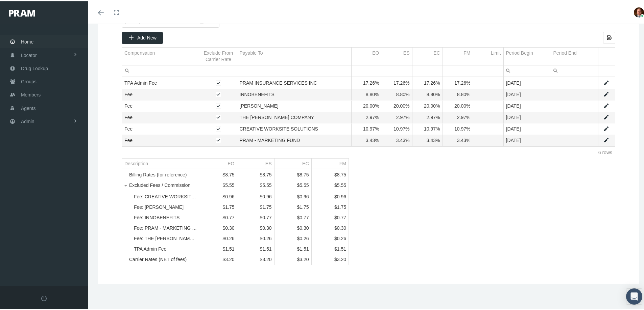 Image resolution: width=644 pixels, height=310 pixels. Describe the element at coordinates (161, 162) in the screenshot. I see `td: Column Description` at that location.